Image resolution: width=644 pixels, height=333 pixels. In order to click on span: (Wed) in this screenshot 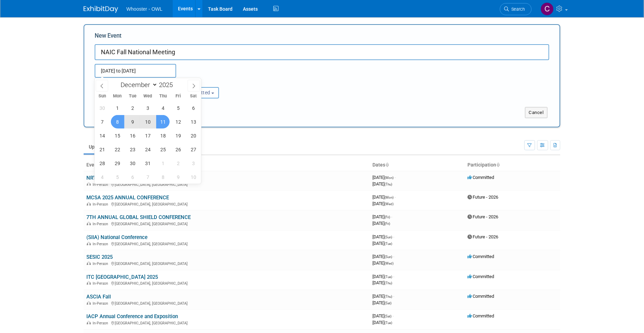, I will do `click(389, 205)`.